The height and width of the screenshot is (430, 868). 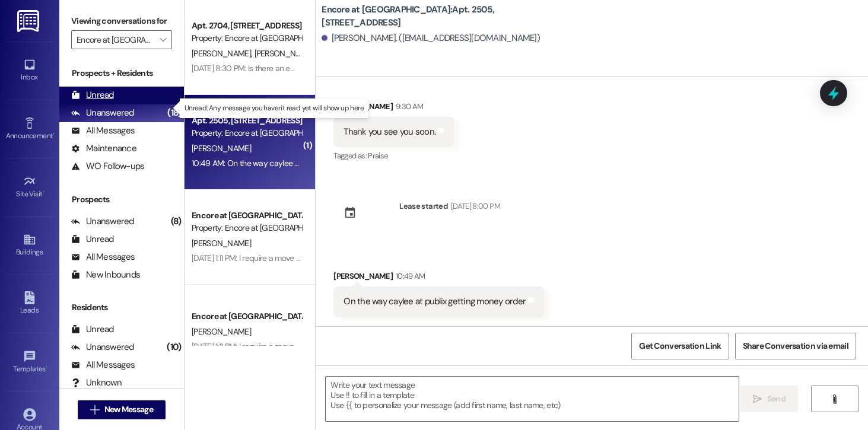 What do you see at coordinates (30, 188) in the screenshot?
I see `a: Site Visit •` at bounding box center [30, 188].